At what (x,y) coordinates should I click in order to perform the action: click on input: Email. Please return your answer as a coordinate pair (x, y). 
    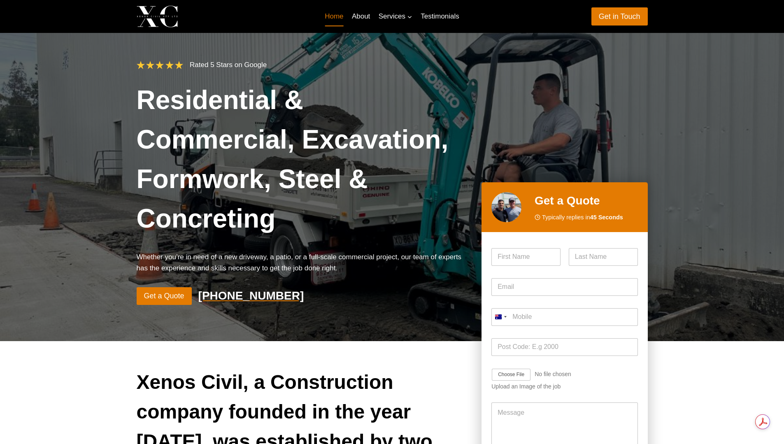
    Looking at the image, I should click on (564, 287).